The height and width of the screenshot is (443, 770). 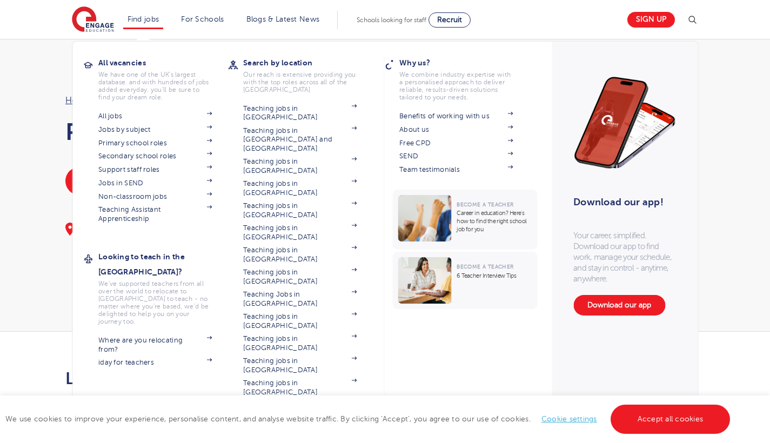 I want to click on h2: Let us know more about you!, so click(x=275, y=379).